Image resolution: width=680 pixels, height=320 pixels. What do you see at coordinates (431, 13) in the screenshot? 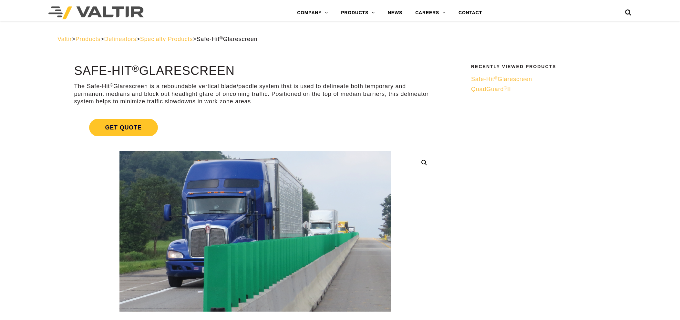
I see `a: CAREERS` at bounding box center [431, 13].